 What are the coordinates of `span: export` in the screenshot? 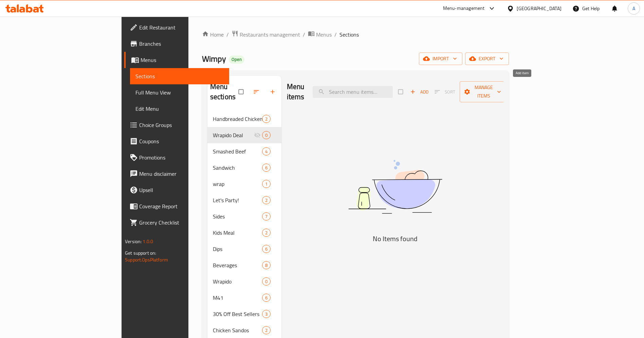 It's located at (487, 59).